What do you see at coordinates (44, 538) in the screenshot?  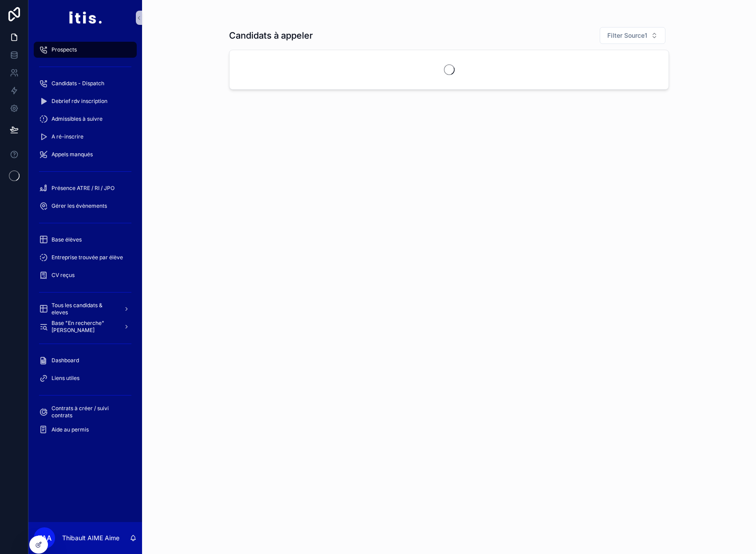 I see `span: TAA` at bounding box center [44, 538].